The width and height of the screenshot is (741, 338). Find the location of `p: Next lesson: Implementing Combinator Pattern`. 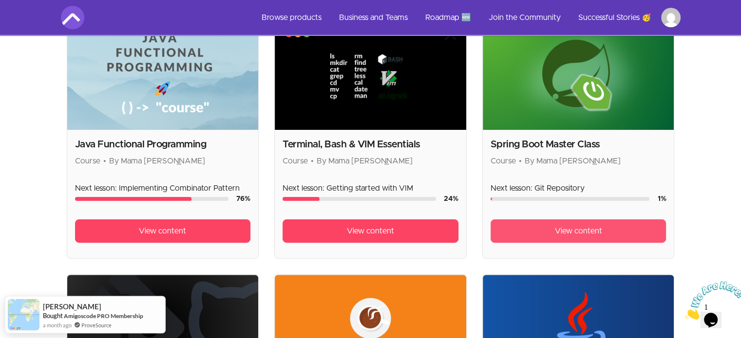

p: Next lesson: Implementing Combinator Pattern is located at coordinates (163, 188).